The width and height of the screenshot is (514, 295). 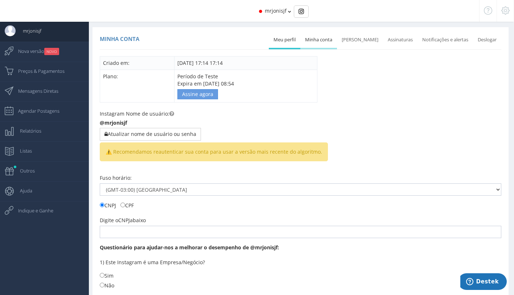 What do you see at coordinates (198, 94) in the screenshot?
I see `a: Assine agora` at bounding box center [198, 94].